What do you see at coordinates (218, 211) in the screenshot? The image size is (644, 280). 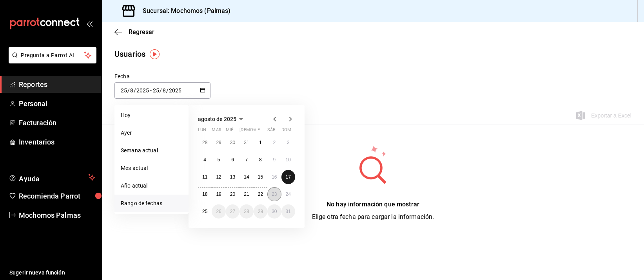 I see `button: 26 de agosto de 2025` at bounding box center [218, 211].